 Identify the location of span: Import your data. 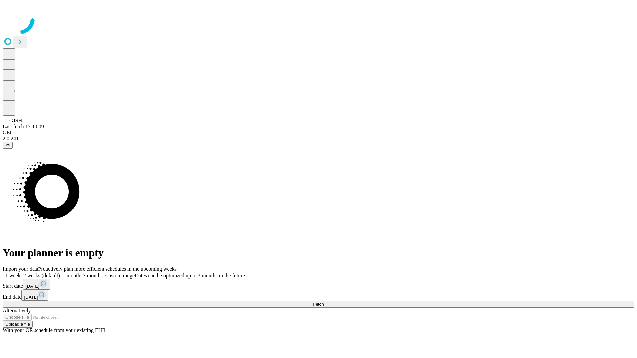
(21, 269).